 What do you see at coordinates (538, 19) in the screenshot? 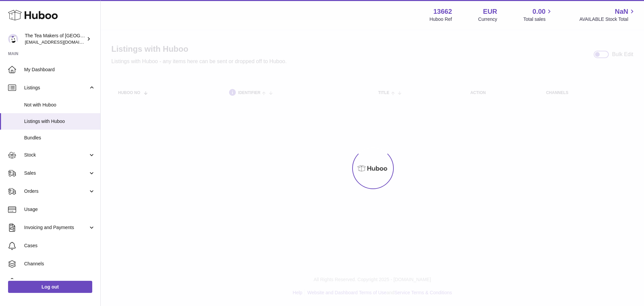
I see `span: Total sales` at bounding box center [538, 19].